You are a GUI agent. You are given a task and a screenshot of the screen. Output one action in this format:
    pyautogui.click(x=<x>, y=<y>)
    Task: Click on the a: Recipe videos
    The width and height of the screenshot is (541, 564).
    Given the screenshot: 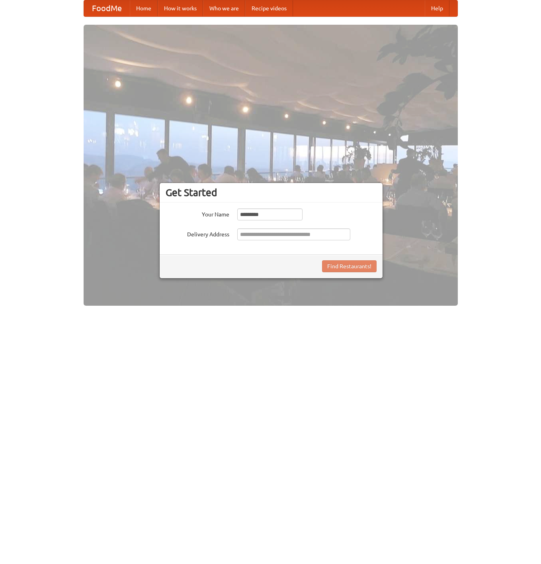 What is the action you would take?
    pyautogui.click(x=269, y=8)
    